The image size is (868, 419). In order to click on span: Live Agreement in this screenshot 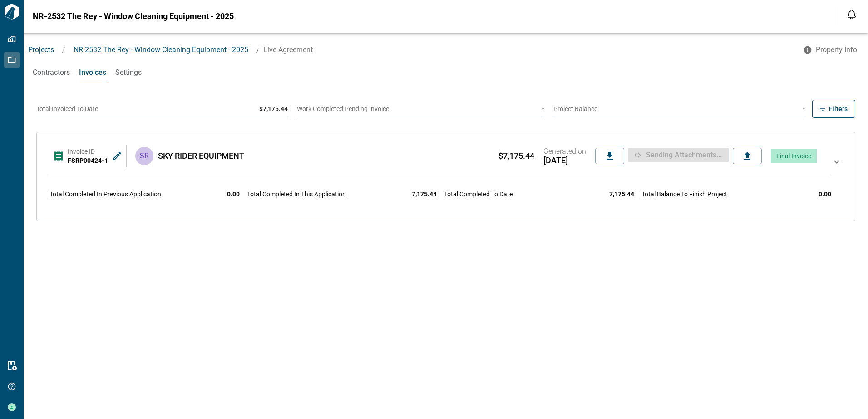, I will do `click(287, 50)`.